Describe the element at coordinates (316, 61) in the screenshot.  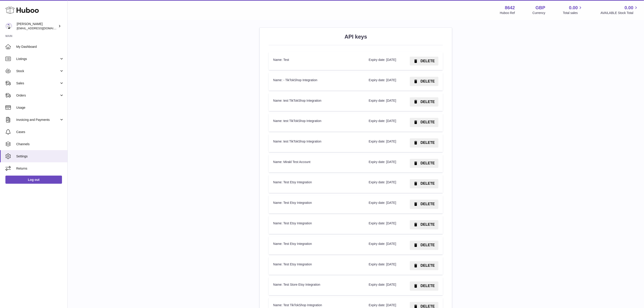
I see `td: Name: Test` at that location.